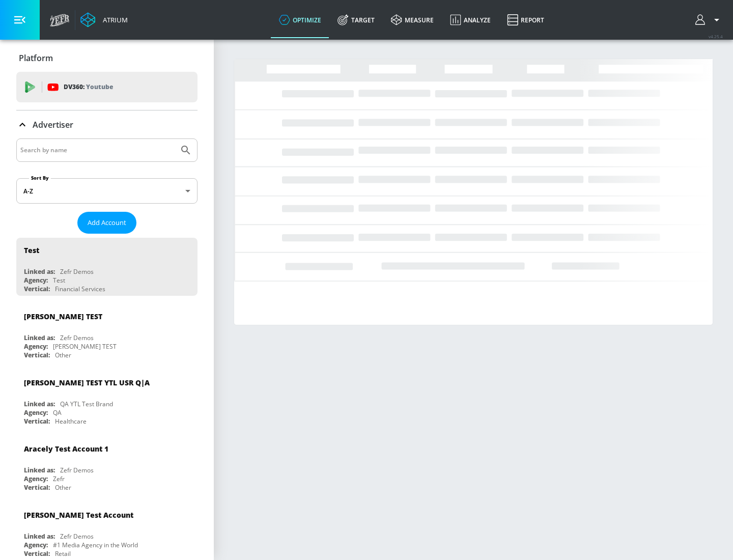 This screenshot has height=560, width=733. What do you see at coordinates (526, 20) in the screenshot?
I see `a: Report` at bounding box center [526, 20].